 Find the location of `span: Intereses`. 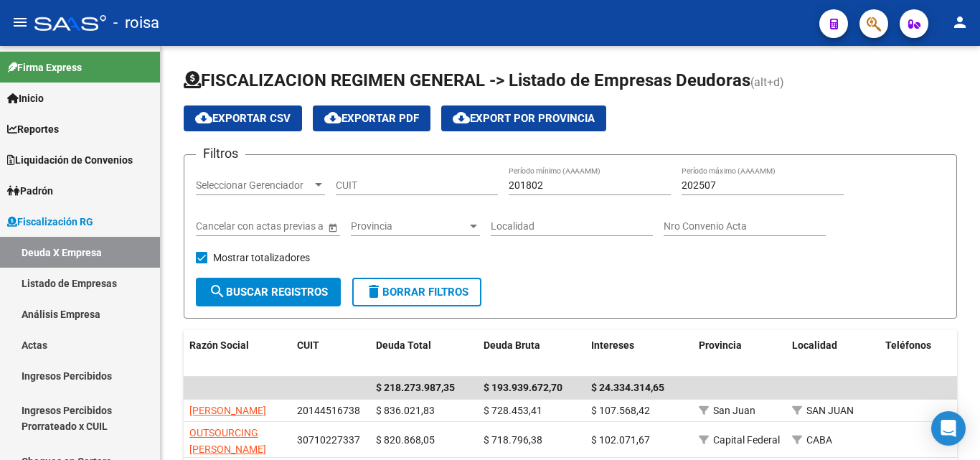

span: Intereses is located at coordinates (613, 345).